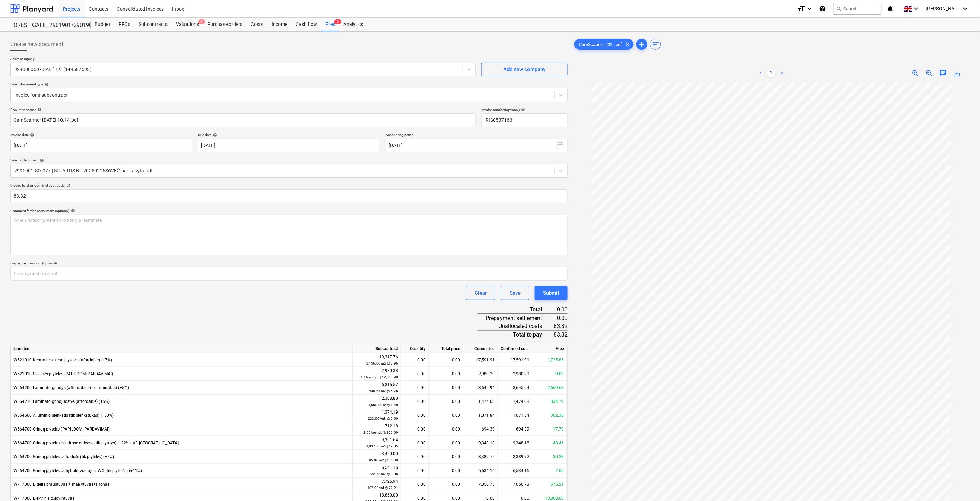 This screenshot has width=980, height=501. Describe the element at coordinates (480, 415) in the screenshot. I see `div: 1,071.84` at that location.